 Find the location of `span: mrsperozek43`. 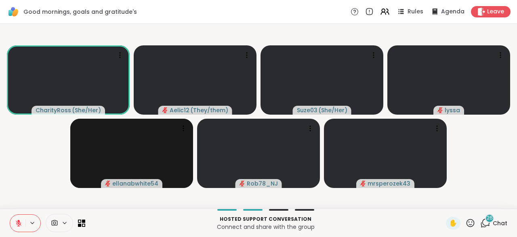

span: mrsperozek43 is located at coordinates (389, 183).